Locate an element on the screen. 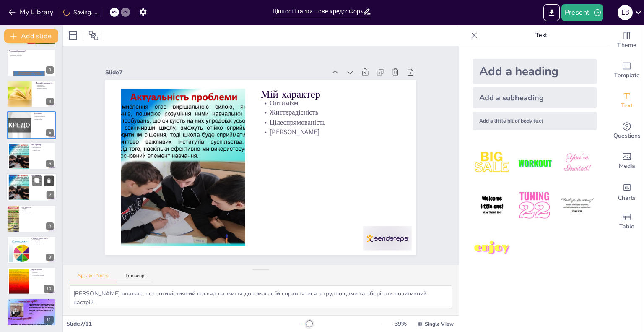 This screenshot has width=644, height=332. input: Insert title is located at coordinates (318, 11).